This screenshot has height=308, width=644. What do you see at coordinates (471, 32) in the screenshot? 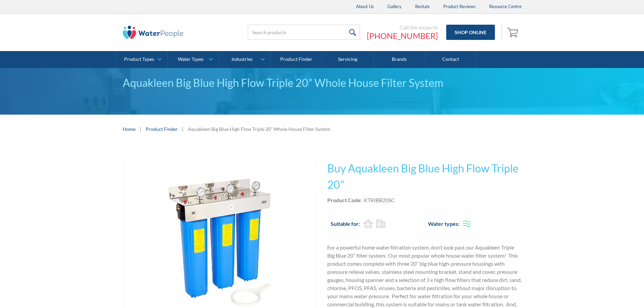
I see `a: Shop Online` at bounding box center [471, 32].